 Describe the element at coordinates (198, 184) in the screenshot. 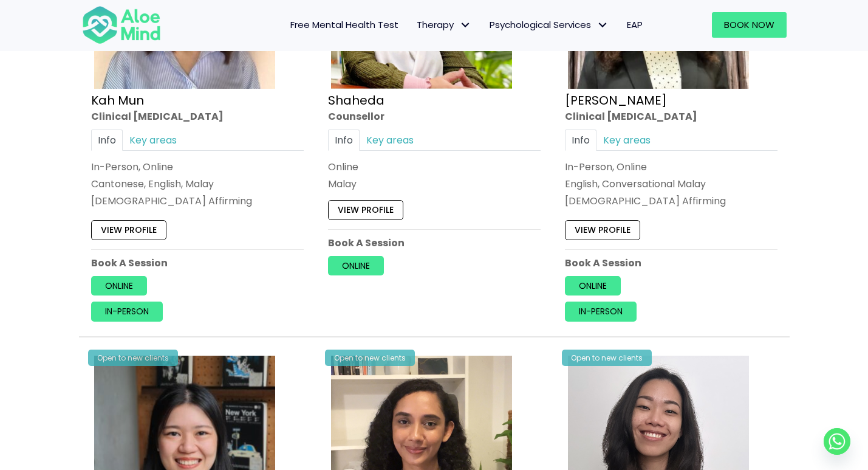

I see `p: Cantonese, English, Malay` at that location.